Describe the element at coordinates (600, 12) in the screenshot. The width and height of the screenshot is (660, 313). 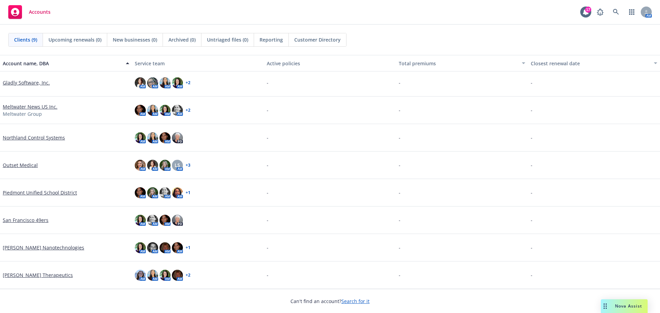
I see `a: Report a Bug` at that location.